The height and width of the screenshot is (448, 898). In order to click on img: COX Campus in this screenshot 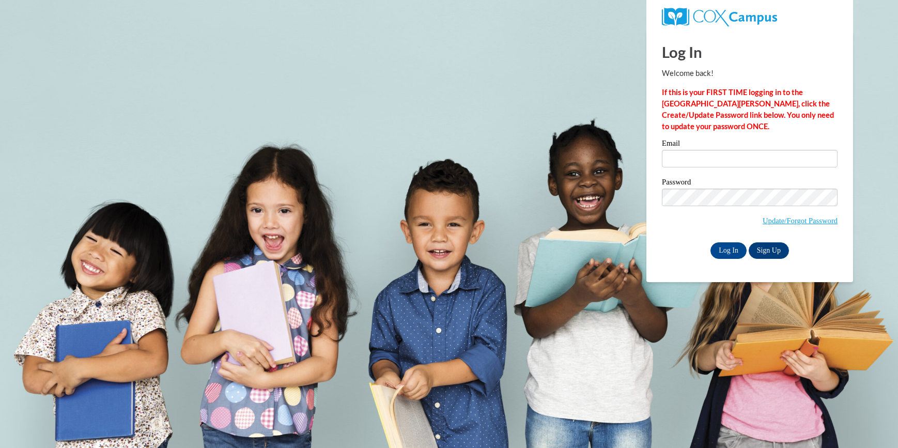, I will do `click(719, 17)`.